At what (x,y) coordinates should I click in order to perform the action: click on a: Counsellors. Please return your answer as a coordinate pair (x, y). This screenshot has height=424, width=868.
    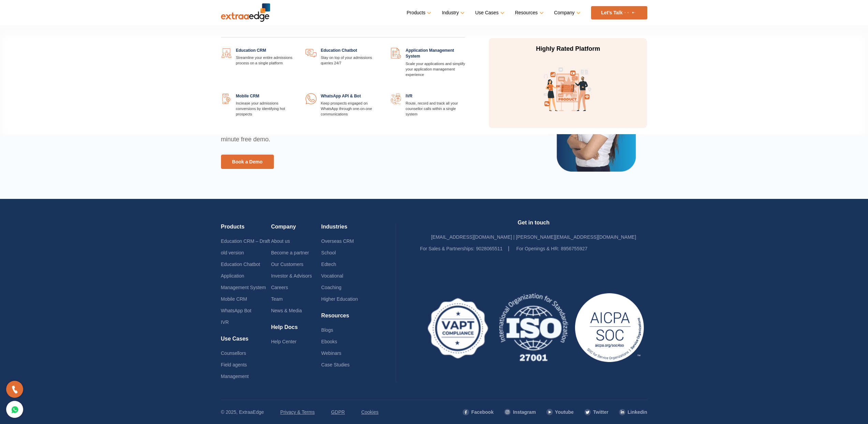
    Looking at the image, I should click on (234, 353).